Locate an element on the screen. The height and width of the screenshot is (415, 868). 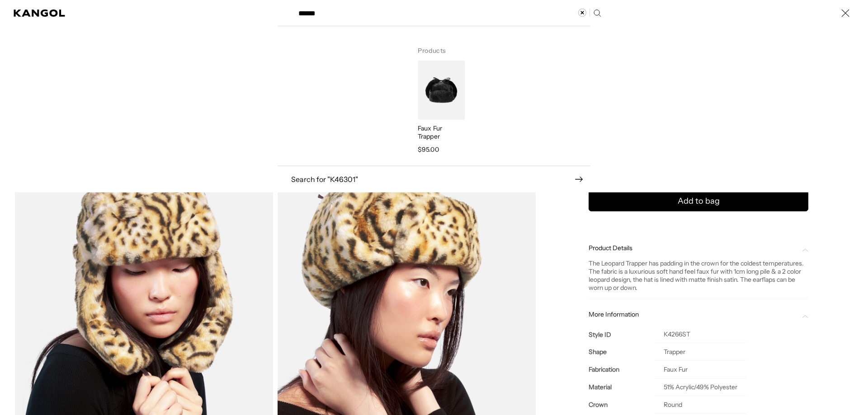
span: Search for " K46301 " is located at coordinates (433, 180).